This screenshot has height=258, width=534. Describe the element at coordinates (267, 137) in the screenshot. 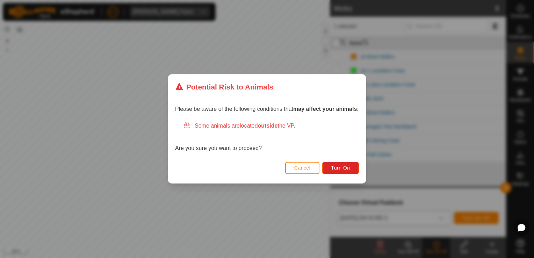

I see `div: Are you sure you want to proceed?` at that location.